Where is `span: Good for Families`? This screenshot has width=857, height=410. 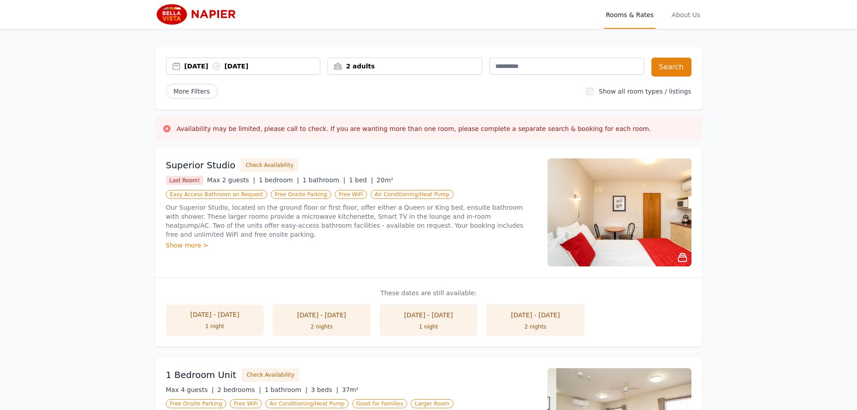
span: Good for Families is located at coordinates (380, 404).